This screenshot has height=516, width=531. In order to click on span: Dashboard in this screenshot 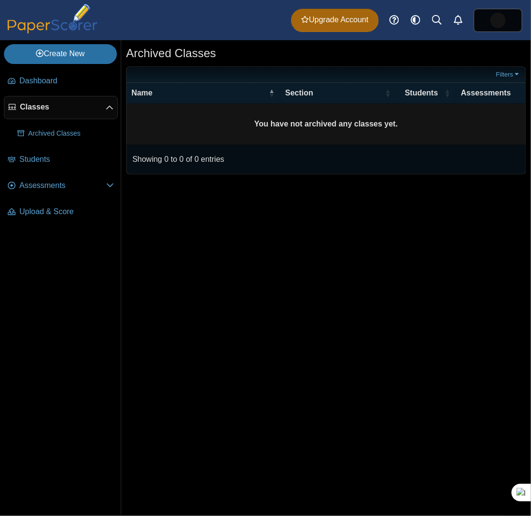, I will do `click(66, 81)`.